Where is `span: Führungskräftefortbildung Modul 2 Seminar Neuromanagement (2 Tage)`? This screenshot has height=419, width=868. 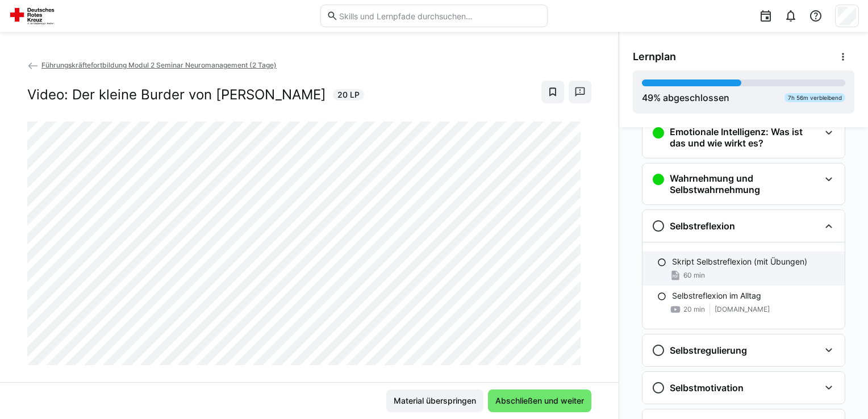 span: Führungskräftefortbildung Modul 2 Seminar Neuromanagement (2 Tage) is located at coordinates (159, 65).